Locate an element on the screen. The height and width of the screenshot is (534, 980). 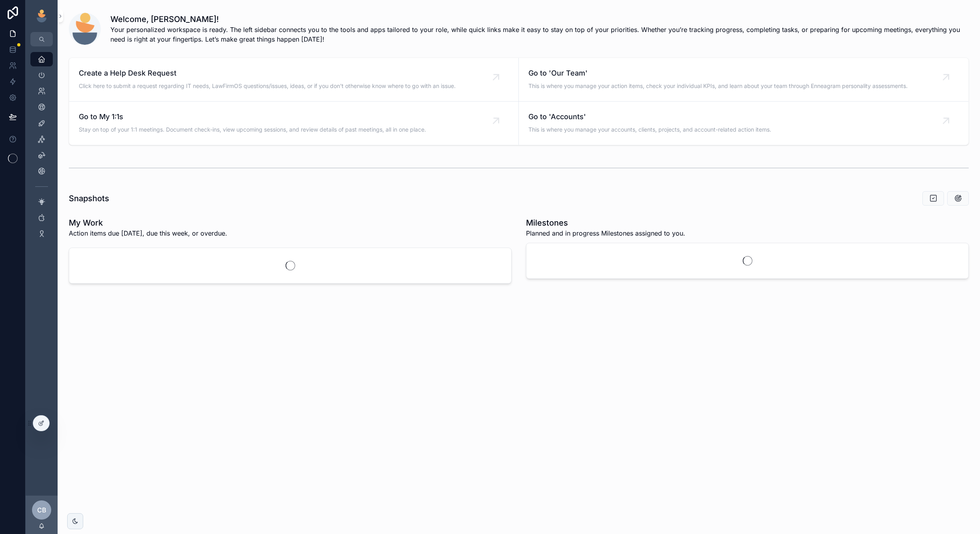
h1: Milestones is located at coordinates (605, 222).